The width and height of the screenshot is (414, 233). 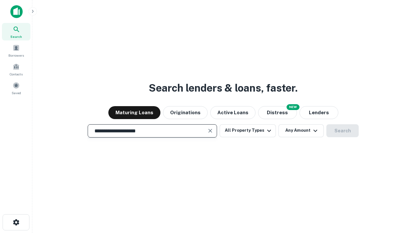 I want to click on div: Chat Widget, so click(x=398, y=197).